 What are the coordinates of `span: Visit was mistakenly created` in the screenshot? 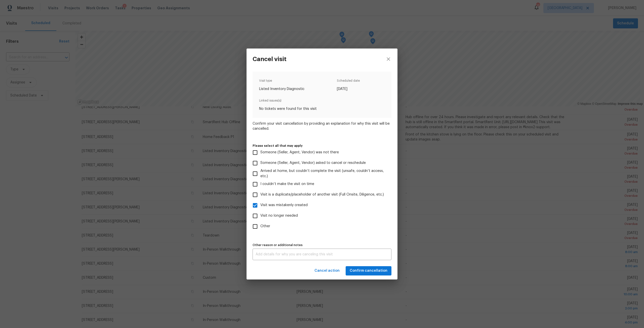 It's located at (284, 205).